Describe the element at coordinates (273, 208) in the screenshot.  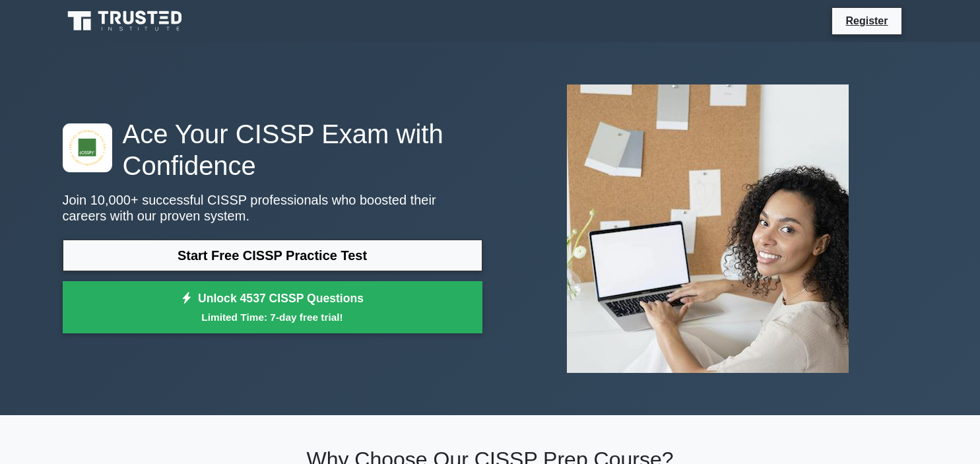
I see `p: Join 10,000+ successful CISSP professionals who boosted their careers with our proven system.` at that location.